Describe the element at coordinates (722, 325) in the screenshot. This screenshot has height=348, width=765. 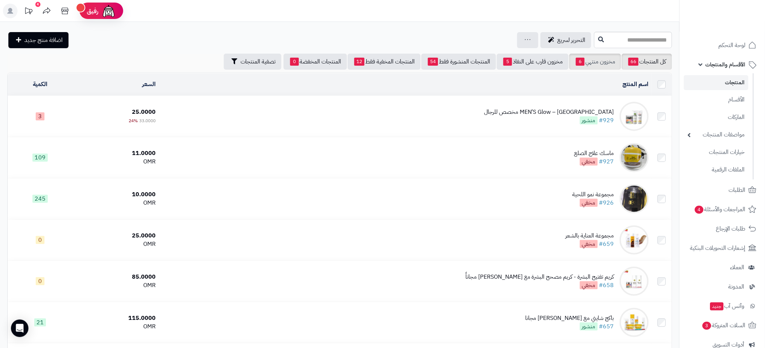
I see `a: السلات المتروكة3` at that location.